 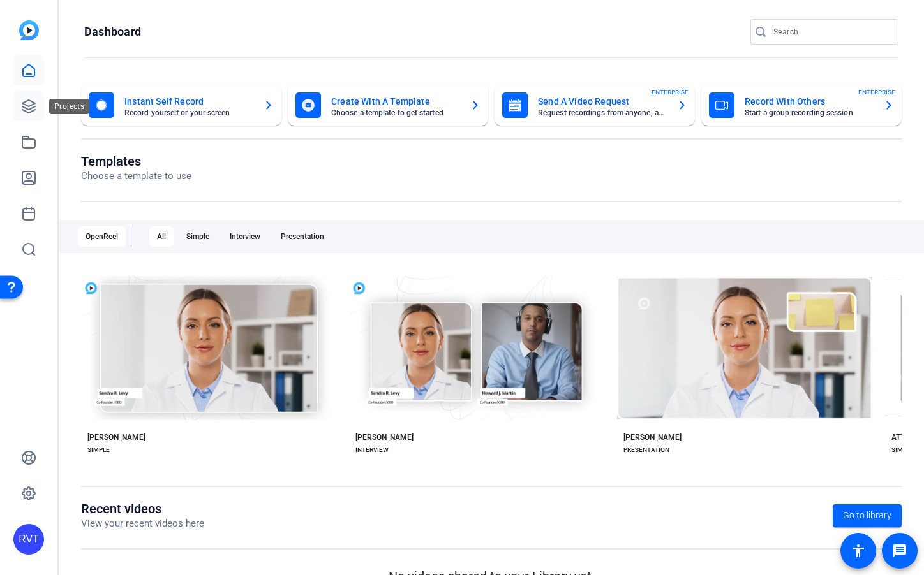 I want to click on mat-card-subtitle: Choose a template to get started, so click(x=395, y=113).